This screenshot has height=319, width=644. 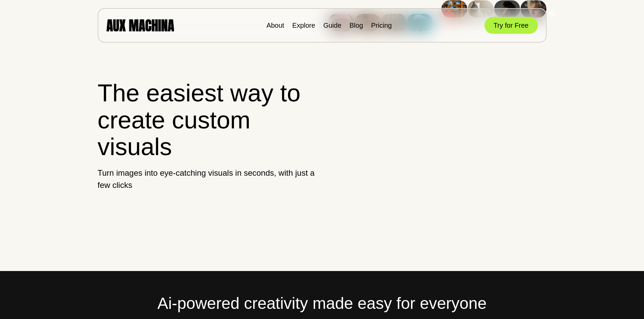 What do you see at coordinates (304, 25) in the screenshot?
I see `a: Explore` at bounding box center [304, 25].